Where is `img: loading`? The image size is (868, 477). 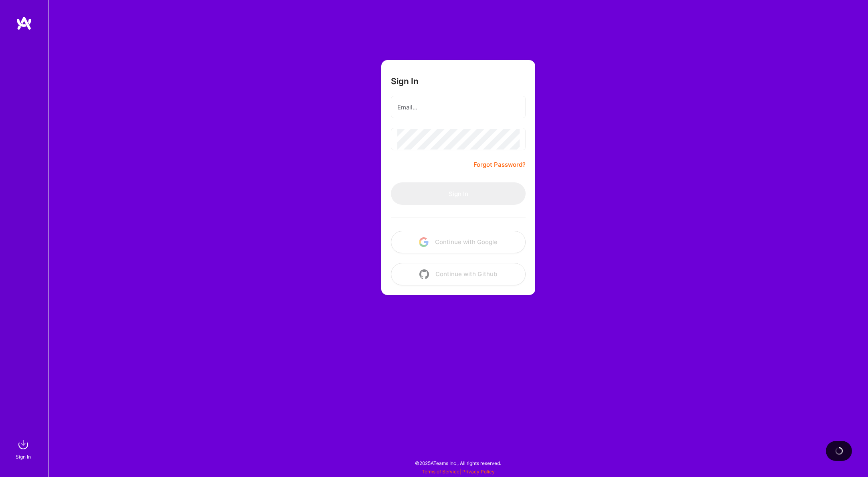 img: loading is located at coordinates (839, 452).